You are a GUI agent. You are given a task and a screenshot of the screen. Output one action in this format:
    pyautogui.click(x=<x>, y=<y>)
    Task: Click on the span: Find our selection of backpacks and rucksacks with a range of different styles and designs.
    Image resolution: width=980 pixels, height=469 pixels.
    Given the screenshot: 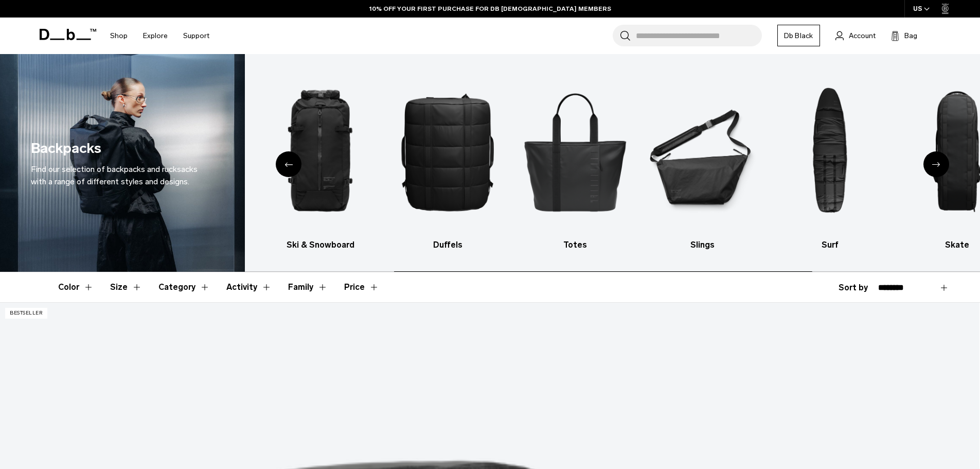 What is the action you would take?
    pyautogui.click(x=114, y=175)
    